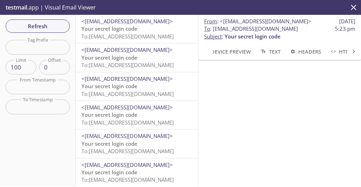 This screenshot has height=187, width=361. What do you see at coordinates (213, 36) in the screenshot?
I see `span: Subject` at bounding box center [213, 36].